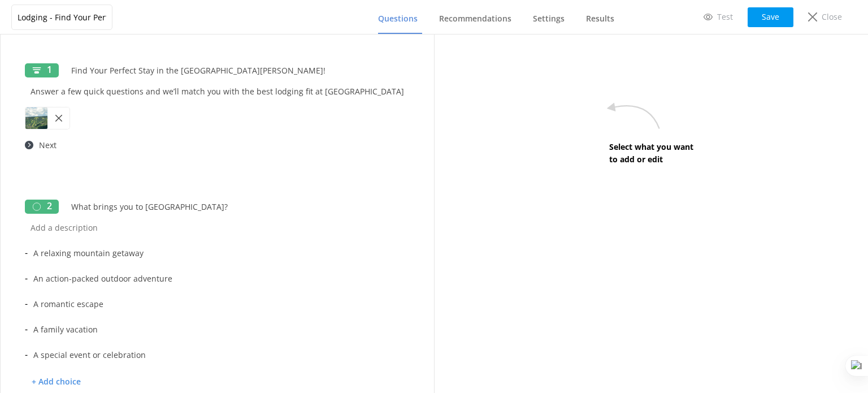 This screenshot has height=393, width=868. What do you see at coordinates (475, 19) in the screenshot?
I see `span: Recommendations` at bounding box center [475, 19].